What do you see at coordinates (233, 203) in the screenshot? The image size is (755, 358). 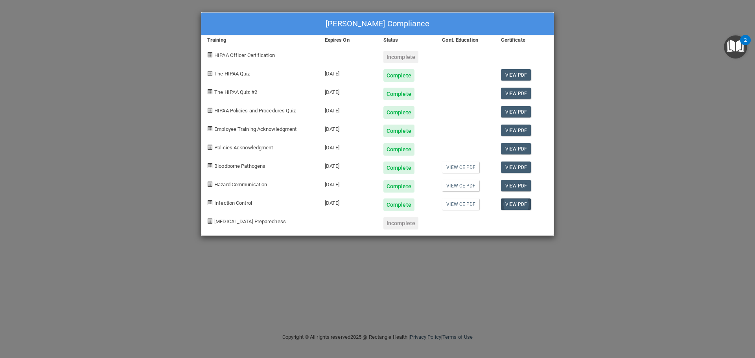 I see `span: Infection Control` at bounding box center [233, 203].